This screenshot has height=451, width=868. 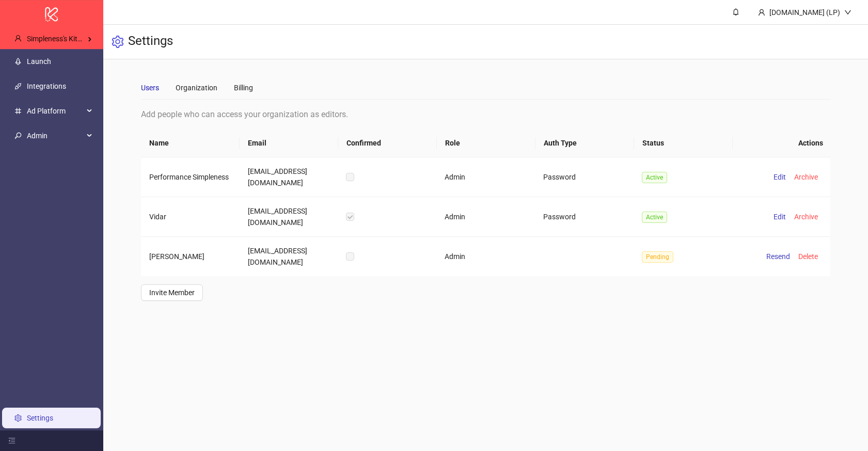 What do you see at coordinates (55, 136) in the screenshot?
I see `span: Admin` at bounding box center [55, 136].